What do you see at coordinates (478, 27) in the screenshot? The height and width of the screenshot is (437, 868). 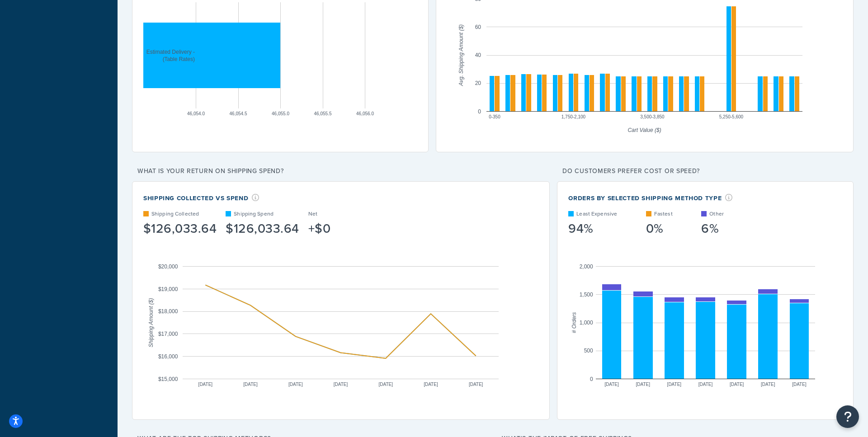 I see `text: 60` at bounding box center [478, 27].